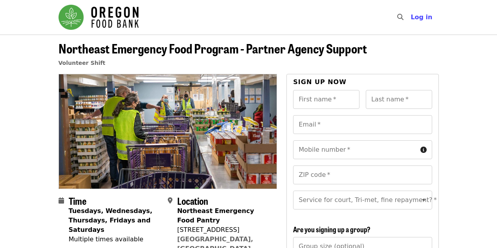 The image size is (497, 248). I want to click on a: Volunteer Shift, so click(82, 63).